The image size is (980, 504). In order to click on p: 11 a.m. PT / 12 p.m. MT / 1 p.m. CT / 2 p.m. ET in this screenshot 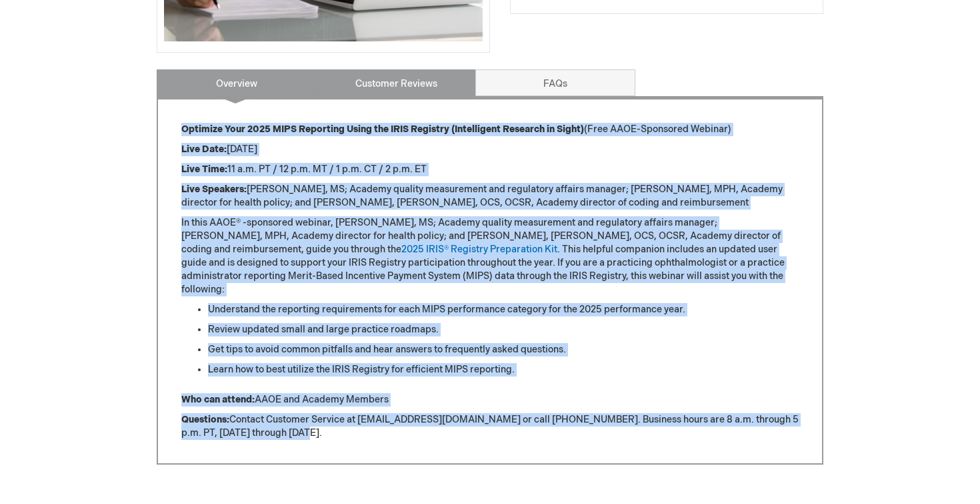, I will do `click(490, 169)`.